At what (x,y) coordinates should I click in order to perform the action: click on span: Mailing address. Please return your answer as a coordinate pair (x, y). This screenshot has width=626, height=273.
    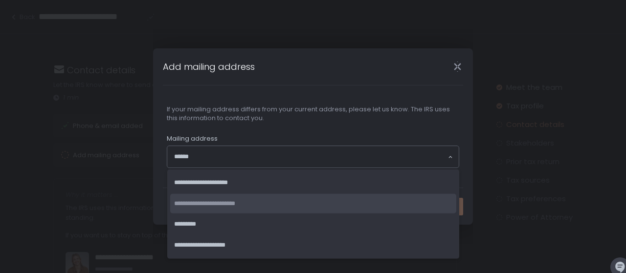
    Looking at the image, I should click on (192, 139).